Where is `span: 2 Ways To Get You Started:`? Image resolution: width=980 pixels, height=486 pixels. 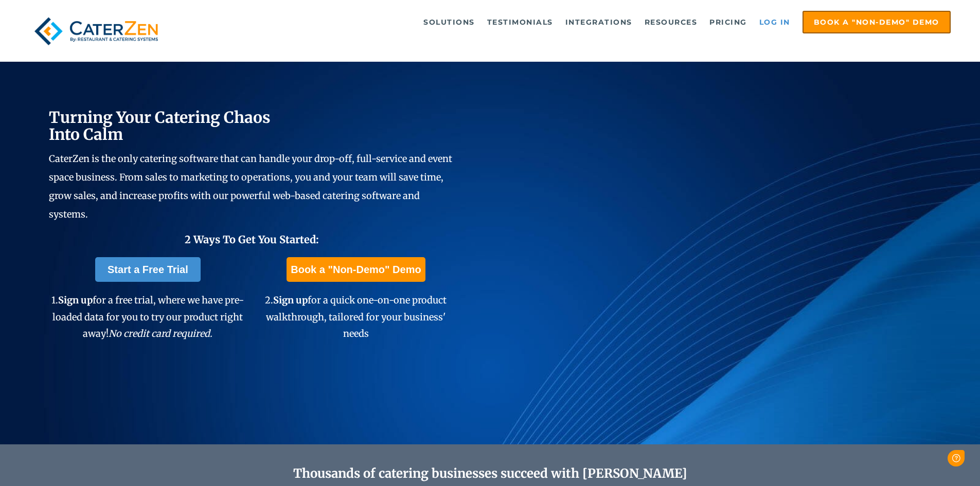
span: 2 Ways To Get You Started: is located at coordinates (252, 239).